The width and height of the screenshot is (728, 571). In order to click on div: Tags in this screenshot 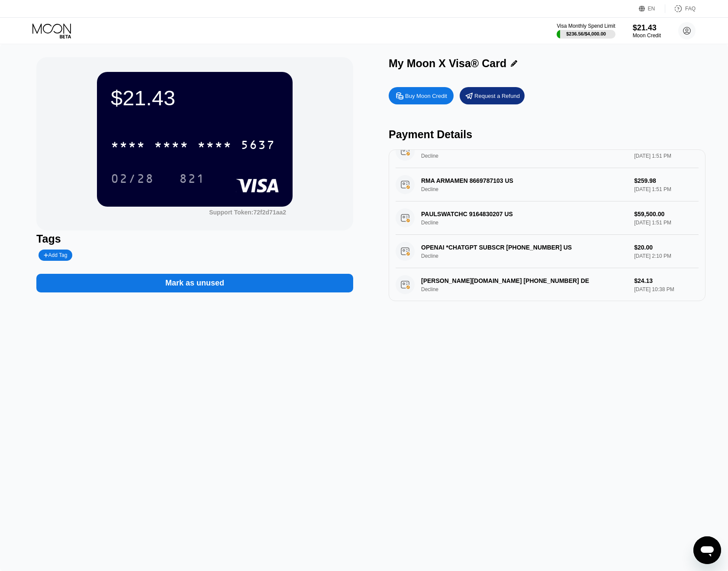, I will do `click(195, 238)`.